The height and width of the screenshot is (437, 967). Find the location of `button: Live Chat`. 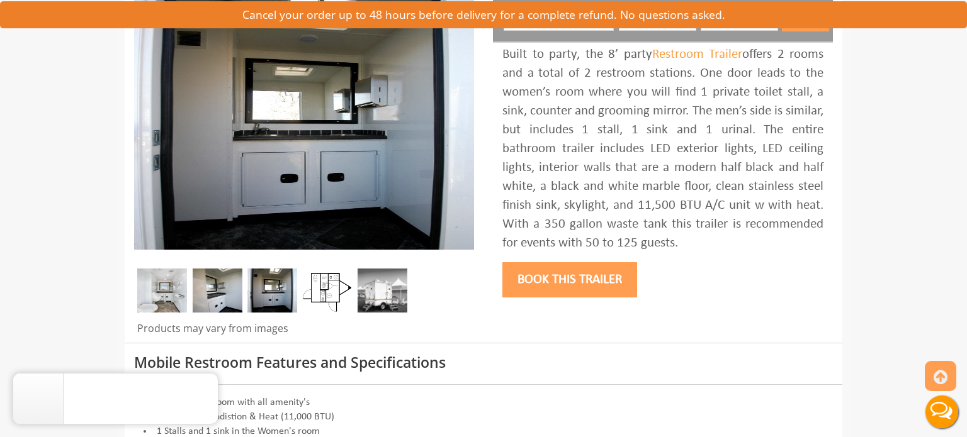

button: Live Chat is located at coordinates (942, 412).